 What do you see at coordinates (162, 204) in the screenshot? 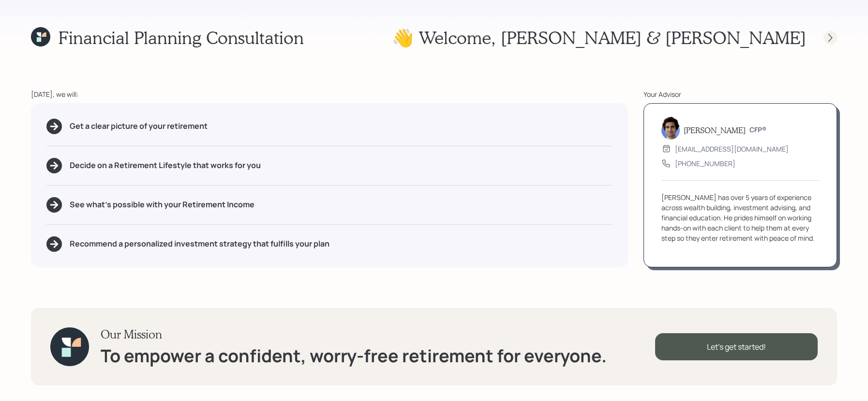
I see `h5: See what's possible with your Retirement Income` at bounding box center [162, 204].